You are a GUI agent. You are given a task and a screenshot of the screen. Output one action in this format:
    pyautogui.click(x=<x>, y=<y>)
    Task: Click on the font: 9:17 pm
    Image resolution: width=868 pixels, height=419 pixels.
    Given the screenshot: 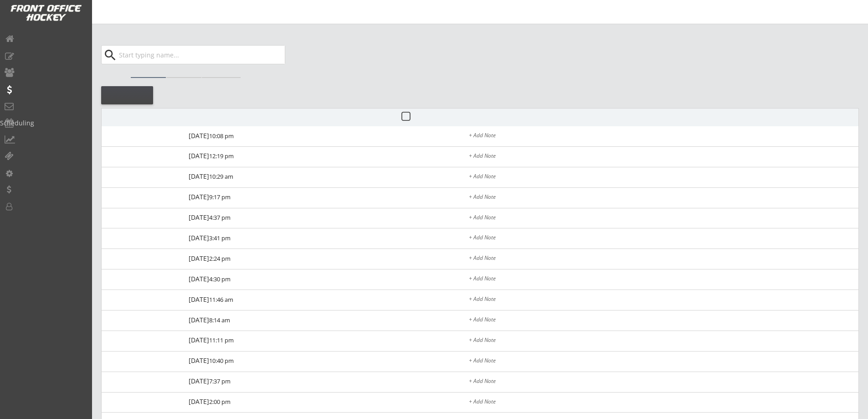 What is the action you would take?
    pyautogui.click(x=219, y=197)
    